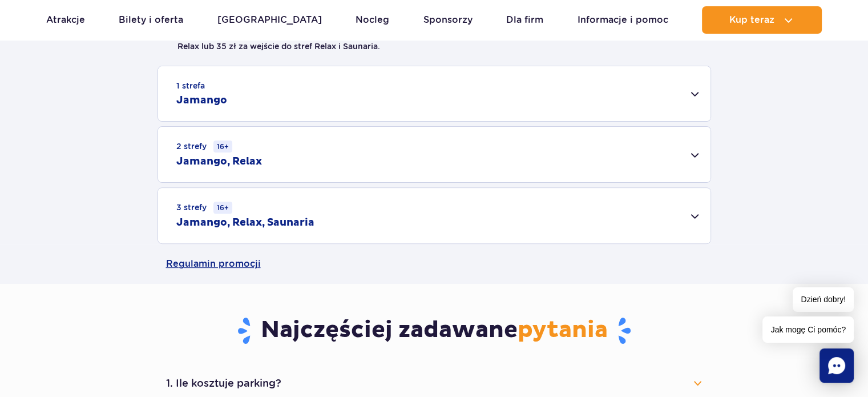  Describe the element at coordinates (434, 331) in the screenshot. I see `h3: Najczęściej zadawane` at that location.